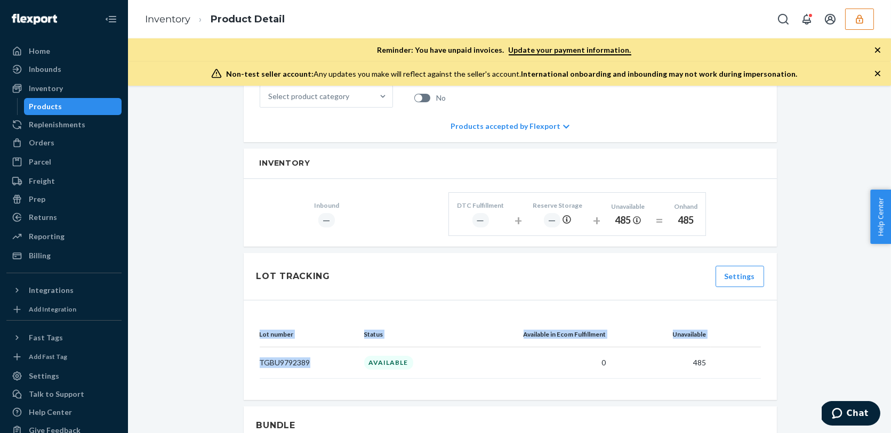 The image size is (891, 433). Describe the element at coordinates (64, 290) in the screenshot. I see `button: Integrations` at that location.